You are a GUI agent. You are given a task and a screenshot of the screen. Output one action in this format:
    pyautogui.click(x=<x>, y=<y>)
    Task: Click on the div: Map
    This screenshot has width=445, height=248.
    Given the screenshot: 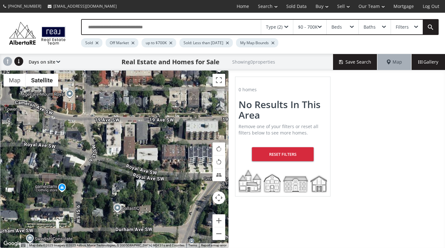 What is the action you would take?
    pyautogui.click(x=394, y=62)
    